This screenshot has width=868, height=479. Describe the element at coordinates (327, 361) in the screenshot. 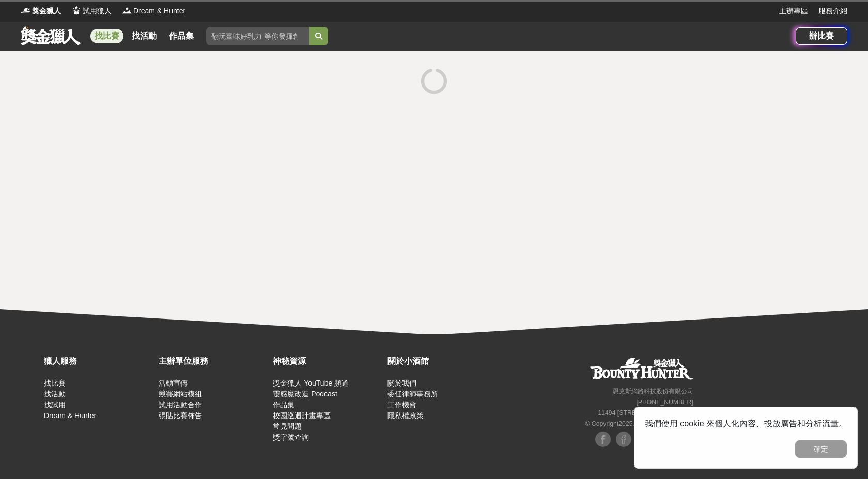

I see `div: 神秘資源` at that location.